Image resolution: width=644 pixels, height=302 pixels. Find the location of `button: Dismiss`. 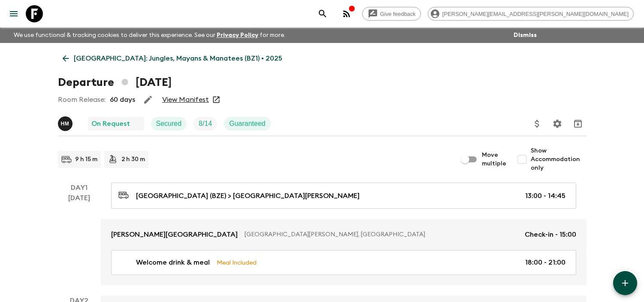

button: Dismiss is located at coordinates (525, 35).